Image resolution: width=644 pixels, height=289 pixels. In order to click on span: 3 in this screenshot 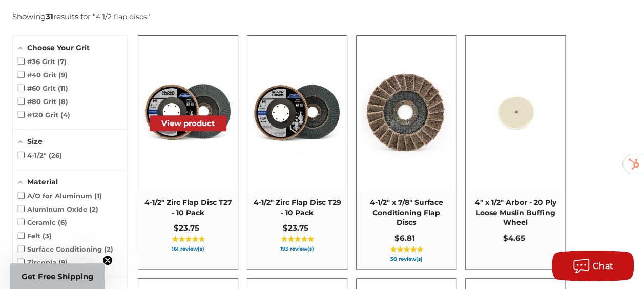, I will do `click(47, 235)`.